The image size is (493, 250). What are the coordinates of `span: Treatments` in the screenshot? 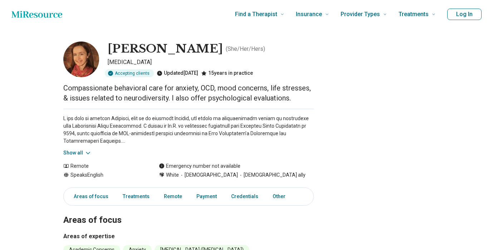 It's located at (414, 14).